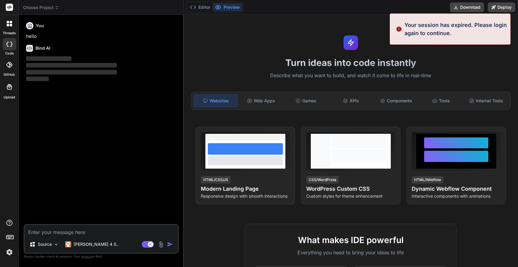 The width and height of the screenshot is (518, 267). Describe the element at coordinates (456, 189) in the screenshot. I see `h4: Dynamic Webflow Component` at that location.